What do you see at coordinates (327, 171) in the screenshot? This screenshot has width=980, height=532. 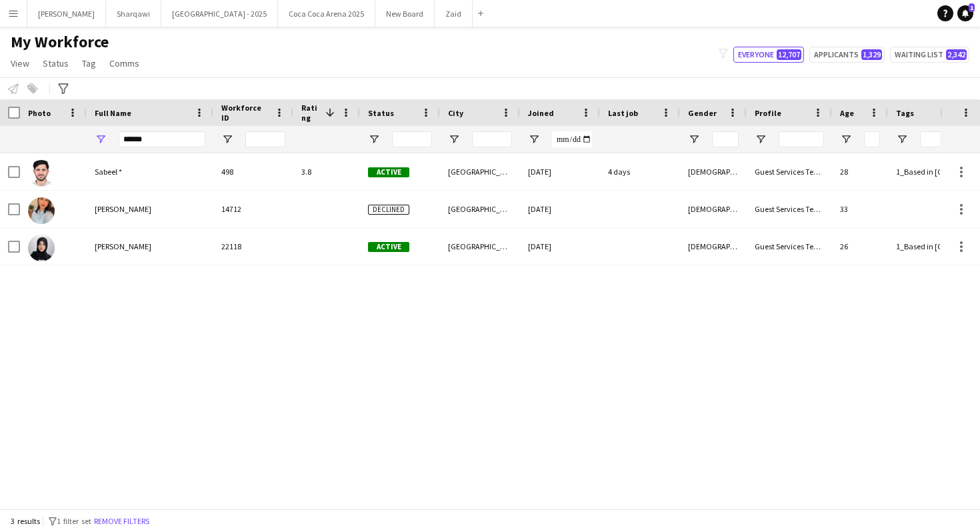 I see `div: 3.8` at bounding box center [327, 171].